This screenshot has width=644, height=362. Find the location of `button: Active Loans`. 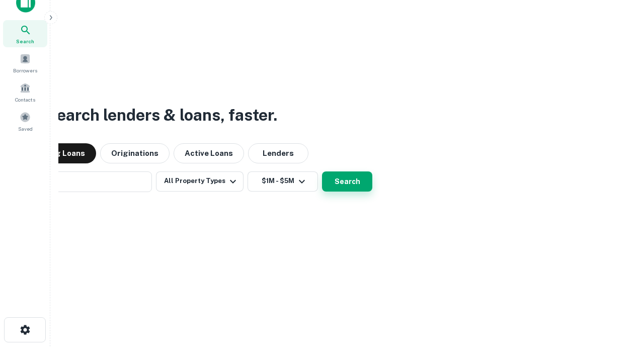

button: Active Loans is located at coordinates (209, 153).